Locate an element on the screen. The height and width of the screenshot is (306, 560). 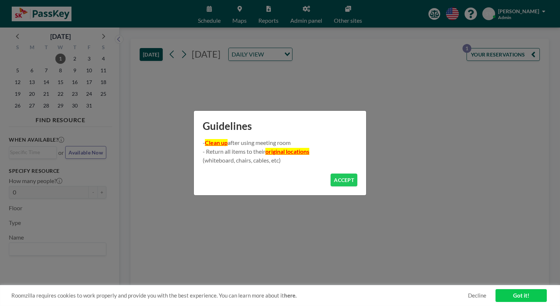
p: ㅤ(whiteboard, chairs, cables, etc) is located at coordinates (280, 160).